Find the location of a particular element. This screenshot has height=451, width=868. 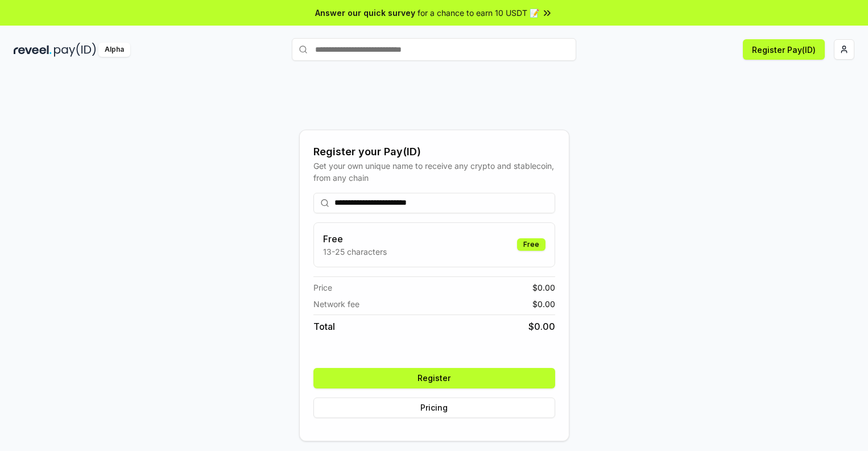

div: Free is located at coordinates (532, 244).